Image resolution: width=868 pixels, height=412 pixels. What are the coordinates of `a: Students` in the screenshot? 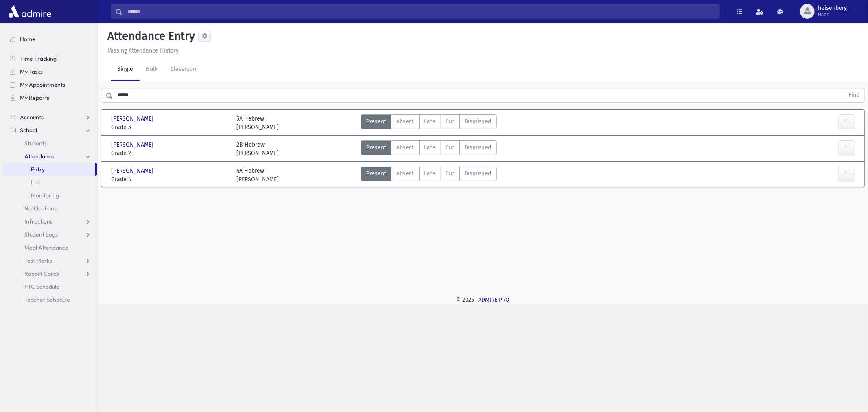 It's located at (50, 144).